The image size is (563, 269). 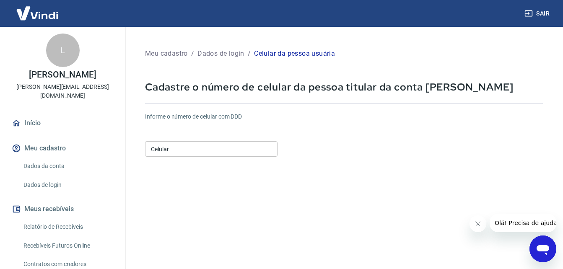 What do you see at coordinates (37, 13) in the screenshot?
I see `img: Vindi` at bounding box center [37, 13].